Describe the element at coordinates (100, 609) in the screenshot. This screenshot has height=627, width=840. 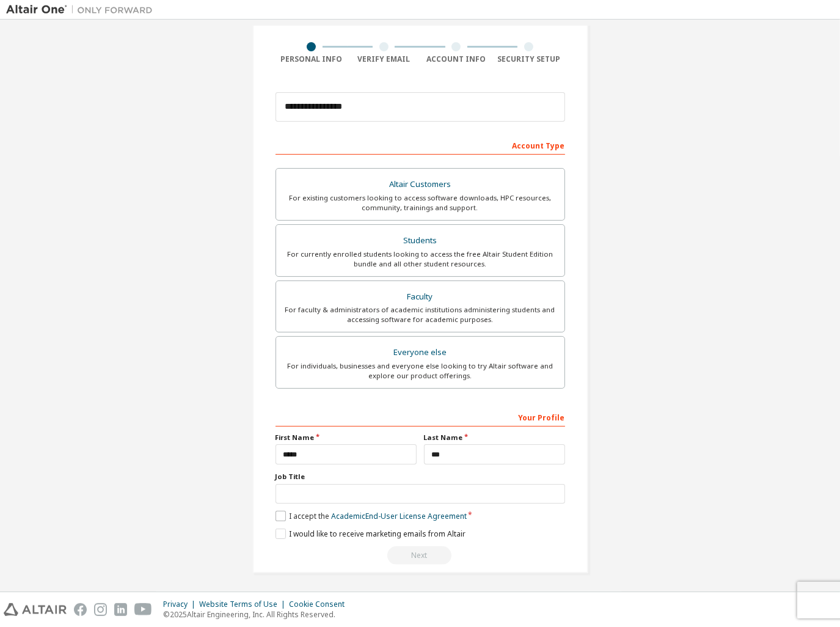
I see `img: instagram.svg` at that location.